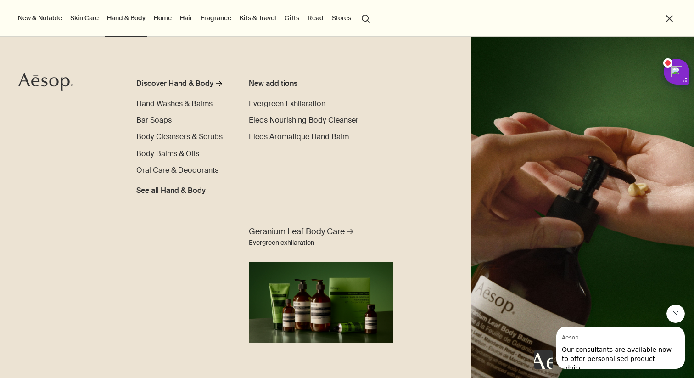  Describe the element at coordinates (154, 120) in the screenshot. I see `a: Bar Soaps` at that location.